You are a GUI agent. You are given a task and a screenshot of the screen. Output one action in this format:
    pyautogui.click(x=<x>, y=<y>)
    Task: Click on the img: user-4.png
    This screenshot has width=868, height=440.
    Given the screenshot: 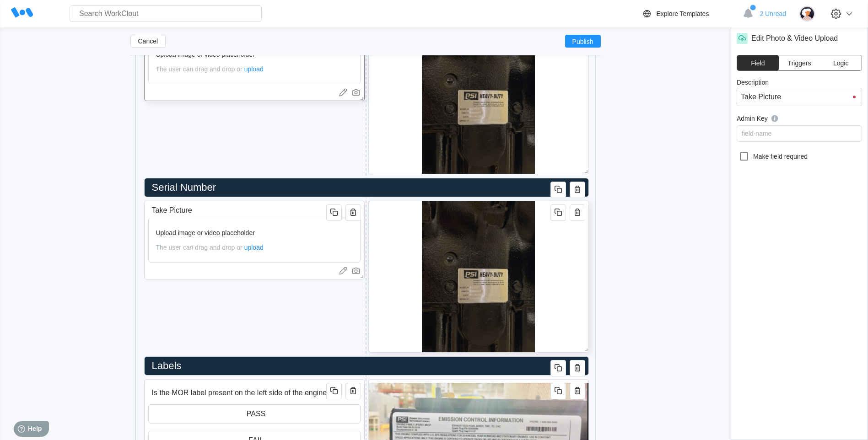 What is the action you would take?
    pyautogui.click(x=807, y=14)
    